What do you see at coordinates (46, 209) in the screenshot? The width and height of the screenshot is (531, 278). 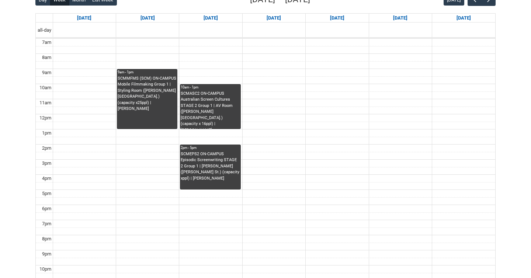 I see `div: 6pm` at bounding box center [46, 209].